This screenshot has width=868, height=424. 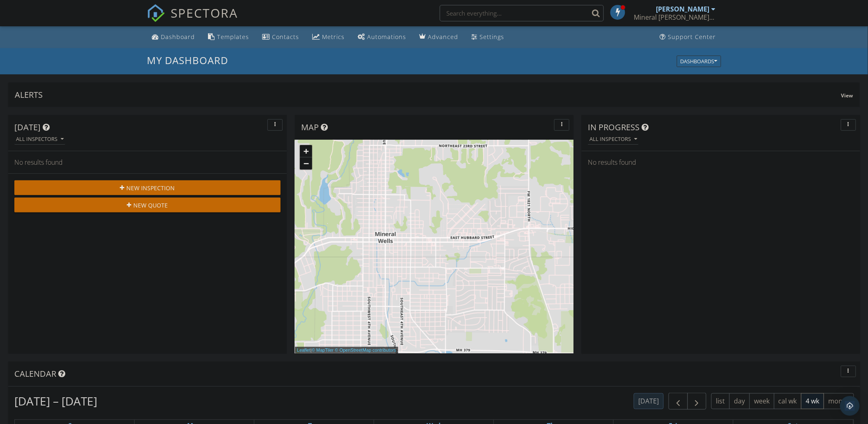 I want to click on span: Calendar, so click(x=35, y=373).